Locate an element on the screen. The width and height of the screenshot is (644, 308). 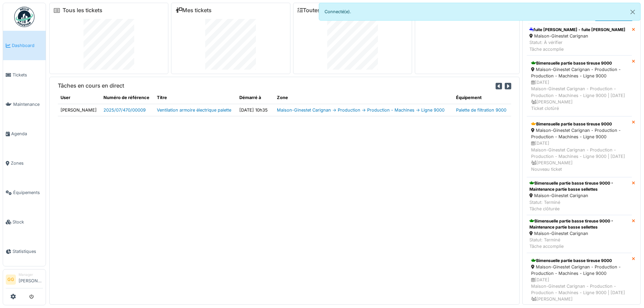
div: Statut: Terminé Tâche accomplie is located at coordinates (579, 243).